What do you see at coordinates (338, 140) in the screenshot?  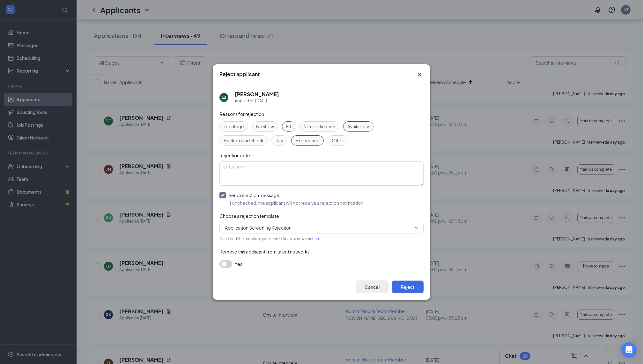 I see `span: Other` at bounding box center [338, 140].